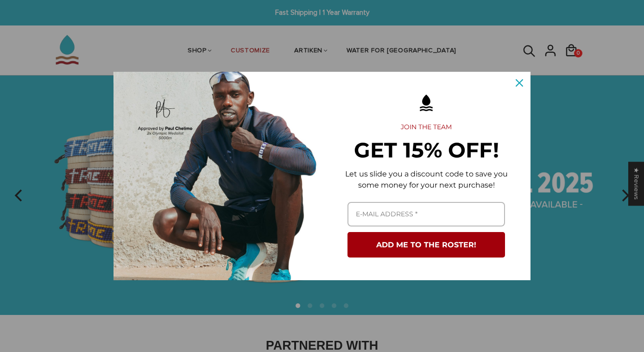 This screenshot has width=644, height=352. Describe the element at coordinates (427, 127) in the screenshot. I see `h2: JOIN THE TEAM` at that location.